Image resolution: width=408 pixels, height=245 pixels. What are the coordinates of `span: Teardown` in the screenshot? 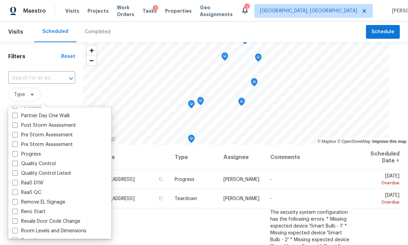 It's located at (186, 198).